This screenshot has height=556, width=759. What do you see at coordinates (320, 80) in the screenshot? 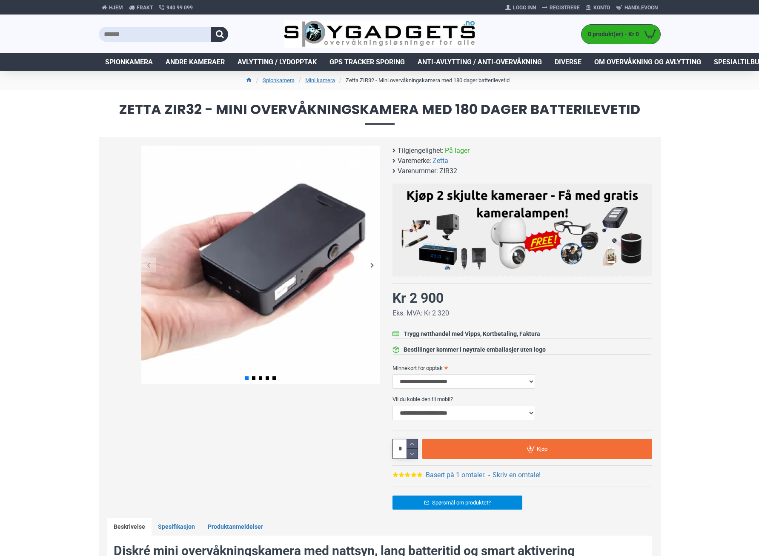
I see `a: Mini kamera` at bounding box center [320, 80].